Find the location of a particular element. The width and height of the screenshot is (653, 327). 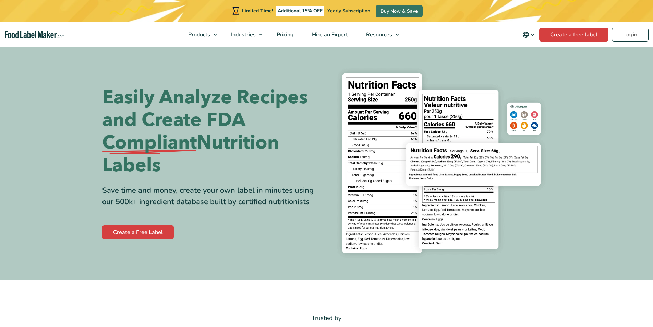

a: Products is located at coordinates (200, 35).